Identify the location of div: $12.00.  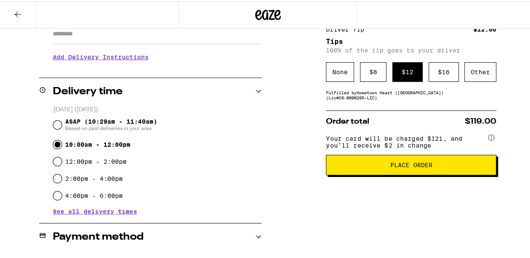
(485, 28).